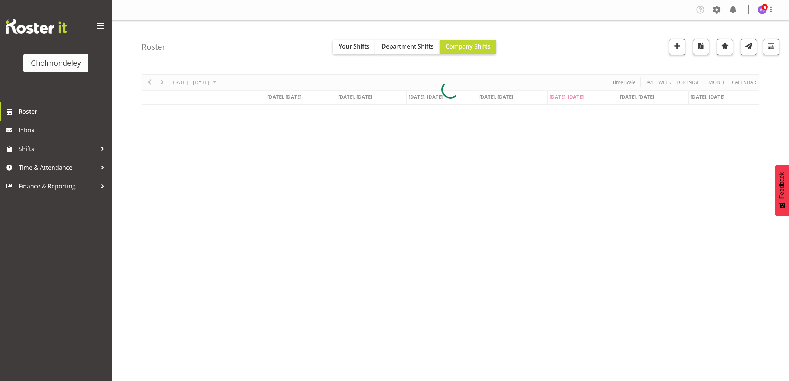  I want to click on span: Shifts, so click(58, 149).